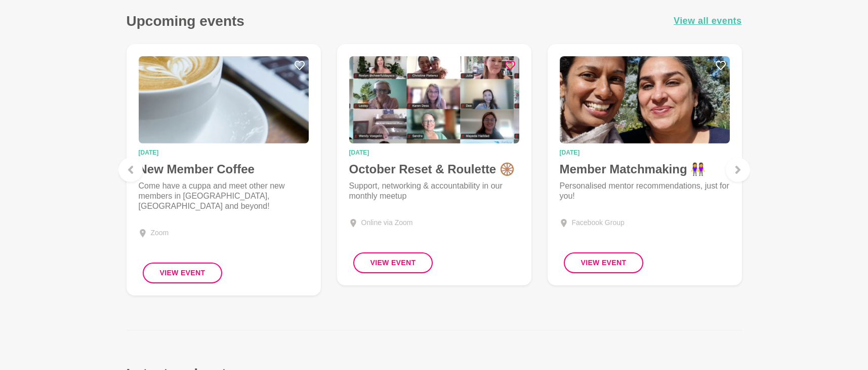 Image resolution: width=868 pixels, height=370 pixels. I want to click on div: Facebook Group, so click(598, 222).